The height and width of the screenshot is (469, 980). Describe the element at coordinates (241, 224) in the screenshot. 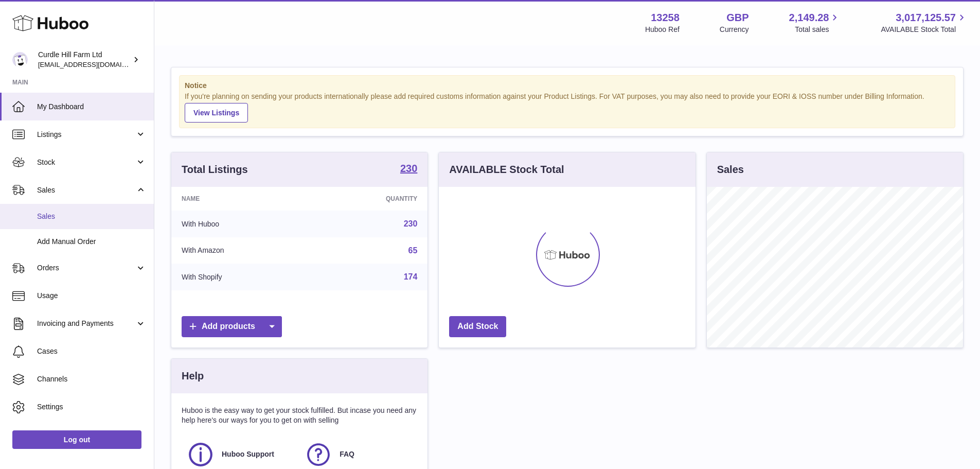

I see `td: With Huboo` at that location.